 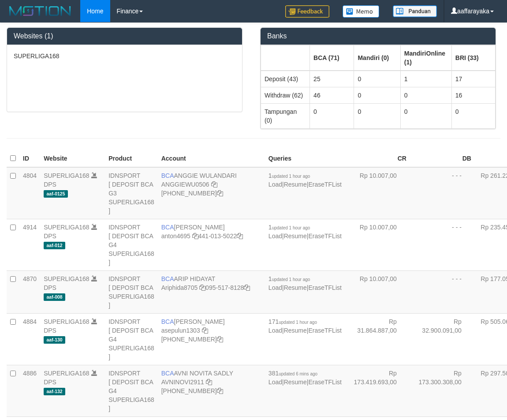 What do you see at coordinates (442, 159) in the screenshot?
I see `th: DB` at bounding box center [442, 159].